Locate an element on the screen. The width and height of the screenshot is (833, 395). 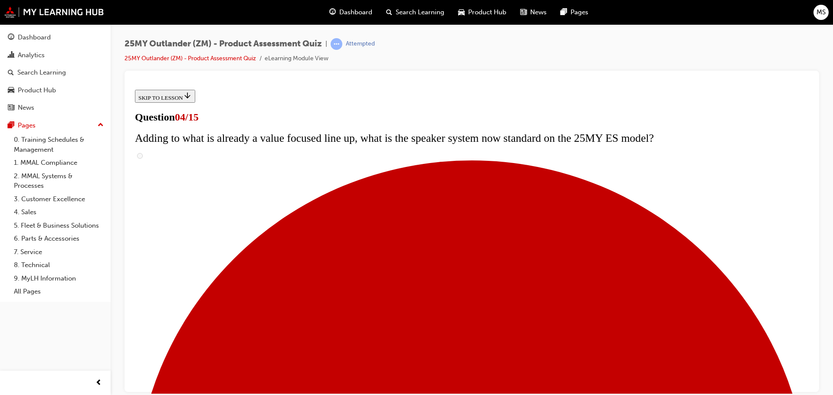
div: Attempted is located at coordinates (360, 44).